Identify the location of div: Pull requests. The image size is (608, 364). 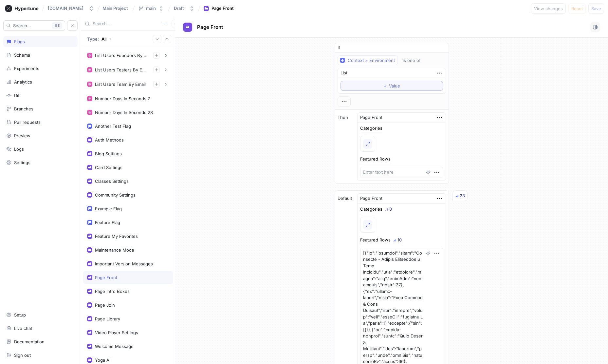
(27, 122).